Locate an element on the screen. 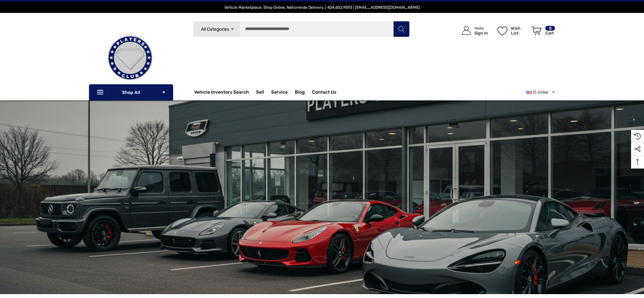  span: All Categories is located at coordinates (215, 29).